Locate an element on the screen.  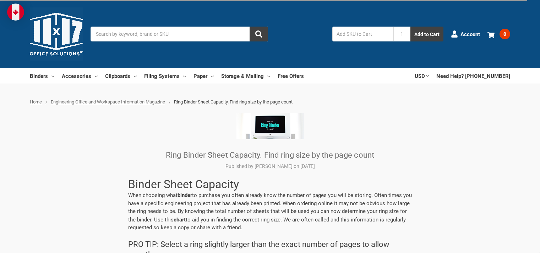
a: Free Offers is located at coordinates (291, 76).